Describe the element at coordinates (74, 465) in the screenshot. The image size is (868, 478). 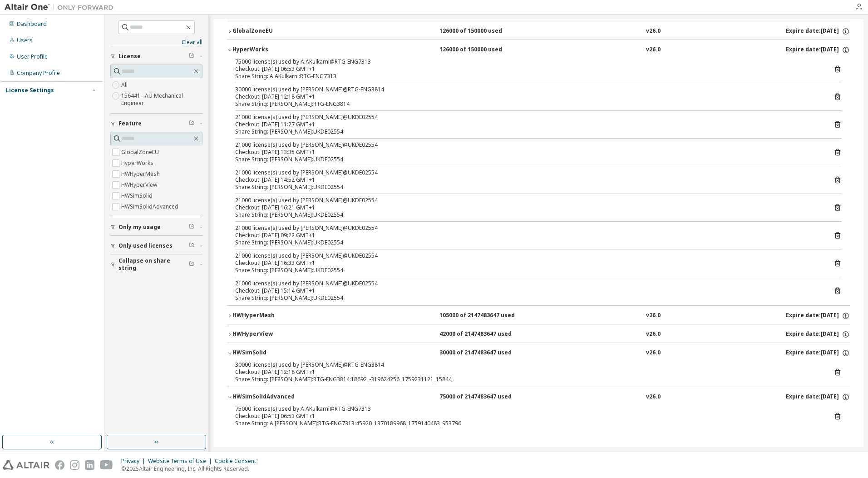
I see `img: instagram.svg` at that location.